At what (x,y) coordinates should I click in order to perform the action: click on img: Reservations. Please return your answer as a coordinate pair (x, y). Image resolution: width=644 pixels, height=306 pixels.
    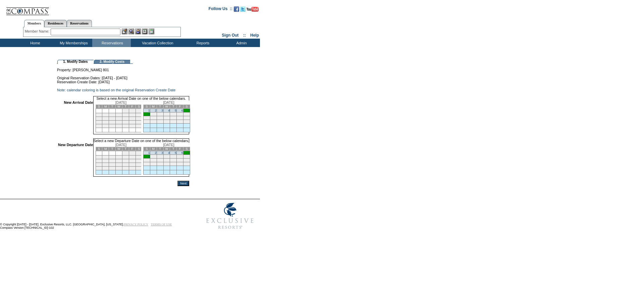
    Looking at the image, I should click on (144, 31).